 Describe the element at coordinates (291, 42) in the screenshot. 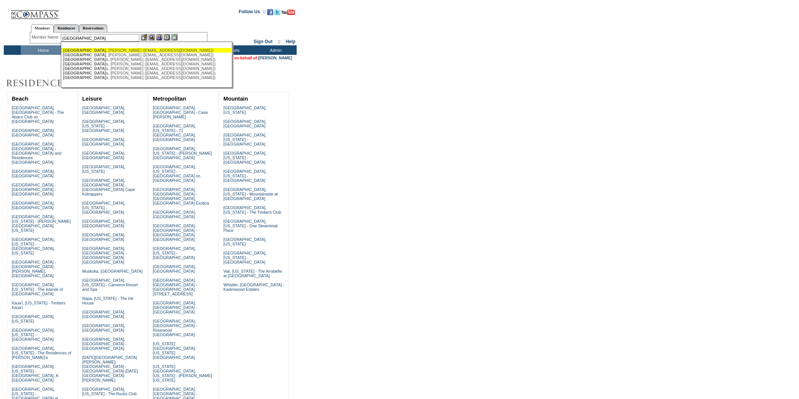

I see `a: Help` at that location.